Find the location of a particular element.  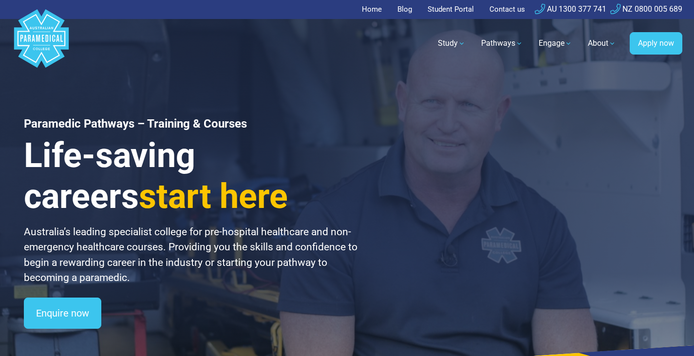

a: Australian Paramedical College is located at coordinates (41, 43).